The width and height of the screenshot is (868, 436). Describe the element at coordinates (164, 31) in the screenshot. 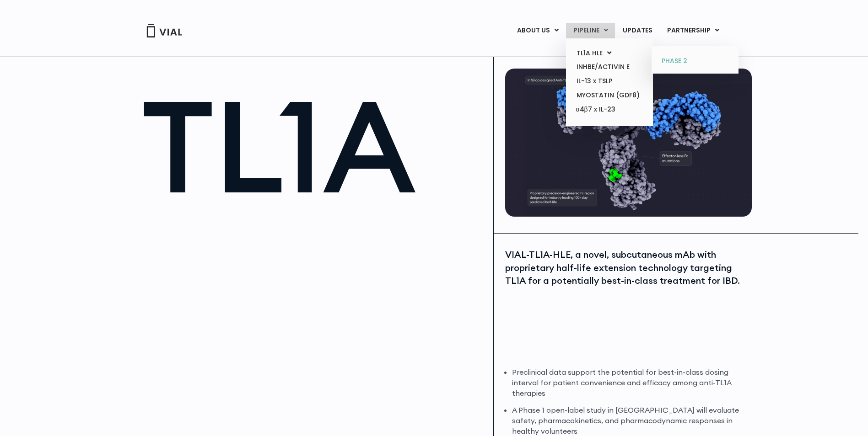

I see `img: Vial Logo` at that location.